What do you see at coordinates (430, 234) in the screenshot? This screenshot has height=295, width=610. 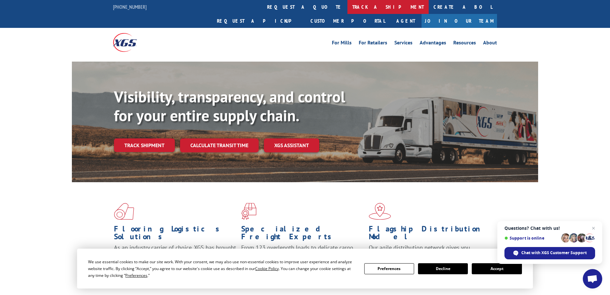 I see `h1: Flagship Distribution Model` at bounding box center [430, 234].